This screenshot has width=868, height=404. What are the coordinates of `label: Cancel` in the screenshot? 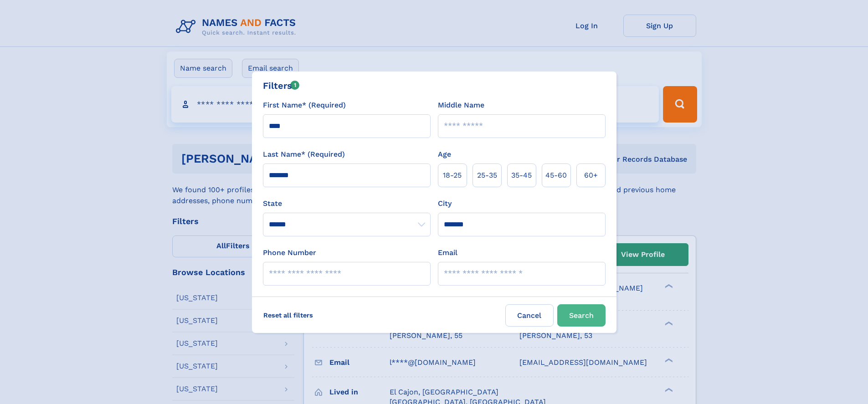 It's located at (530, 315).